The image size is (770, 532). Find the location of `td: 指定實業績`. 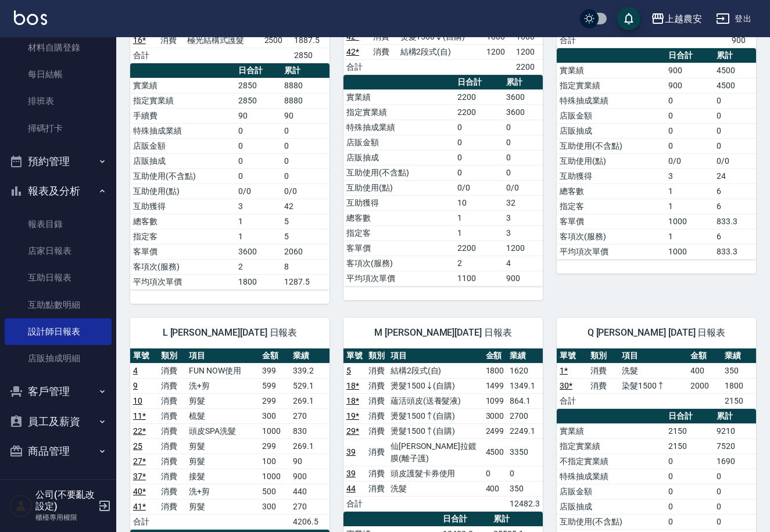

td: 指定實業績 is located at coordinates (611, 446).